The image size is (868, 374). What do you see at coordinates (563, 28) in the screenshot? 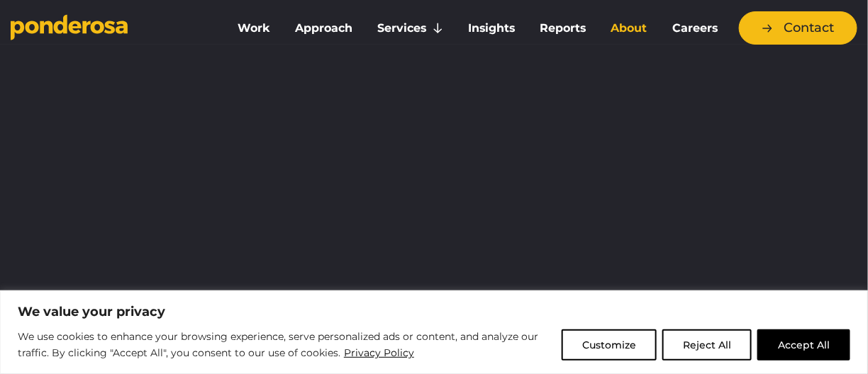
I see `a: Reports` at bounding box center [563, 28].